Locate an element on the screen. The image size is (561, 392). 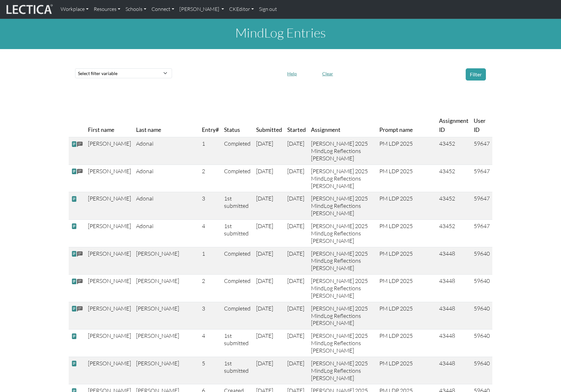
th: Submitted is located at coordinates (269, 126).